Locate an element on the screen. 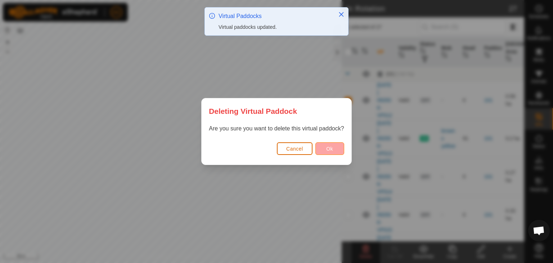 This screenshot has width=553, height=263. span: Ok is located at coordinates (329, 149).